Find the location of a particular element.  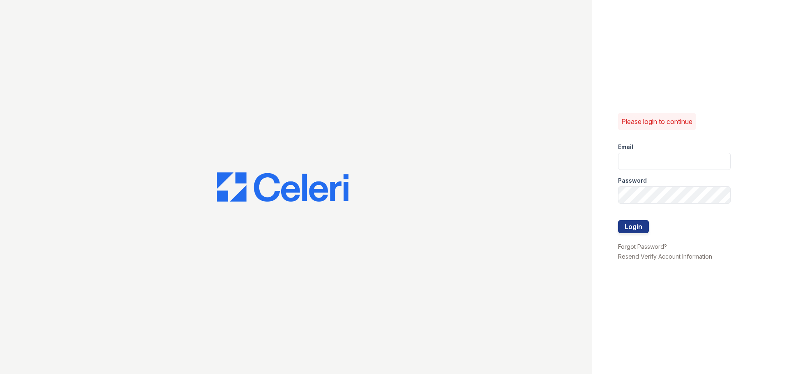

img: CE_Logo_Blue-a8612792a0a2168367f1c8372b55b34899dd931a85d93a1a3d3e32e68fde9ad4.png is located at coordinates (283, 187).